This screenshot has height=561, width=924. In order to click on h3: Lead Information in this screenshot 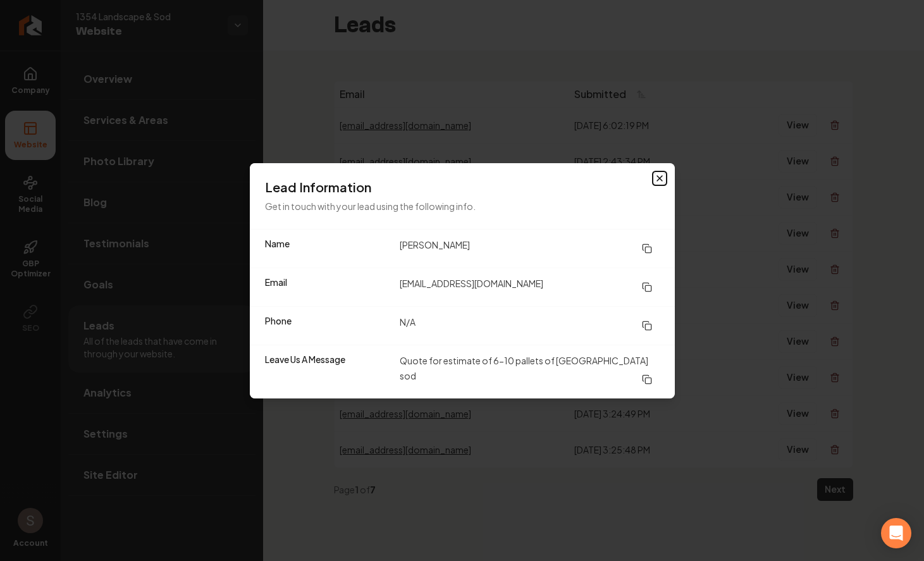, I will do `click(462, 187)`.